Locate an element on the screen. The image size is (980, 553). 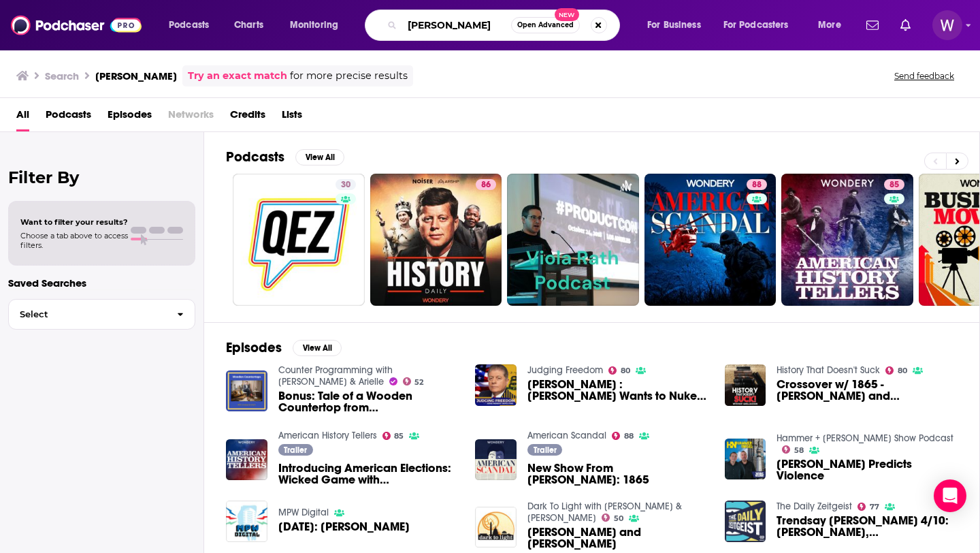
a: EpisodesView All is located at coordinates (284, 347).